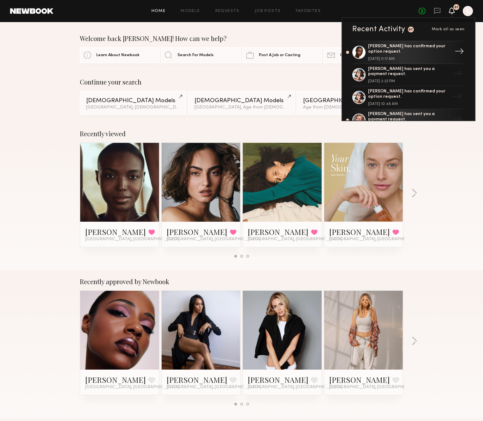 This screenshot has height=421, width=483. Describe the element at coordinates (366, 55) in the screenshot. I see `span: Contact Account Manager` at that location.